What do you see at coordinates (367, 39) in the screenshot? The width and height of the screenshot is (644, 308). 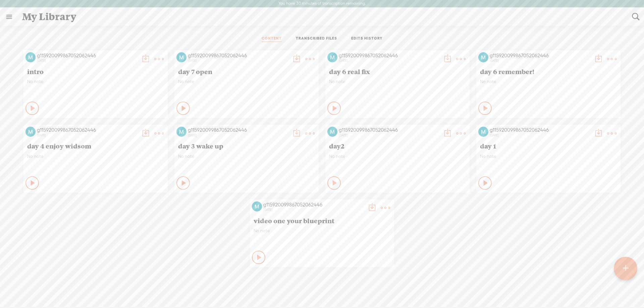 I see `a: EDITS HISTORY` at bounding box center [367, 39].